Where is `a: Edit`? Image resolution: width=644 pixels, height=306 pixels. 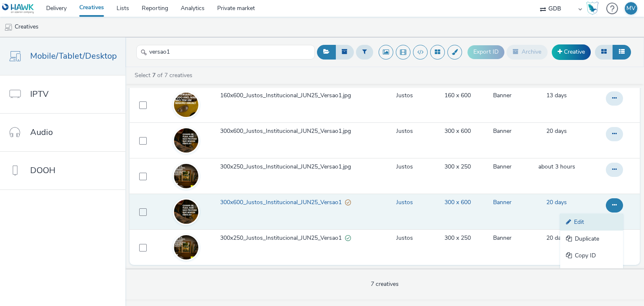
a: Edit is located at coordinates (592, 222).